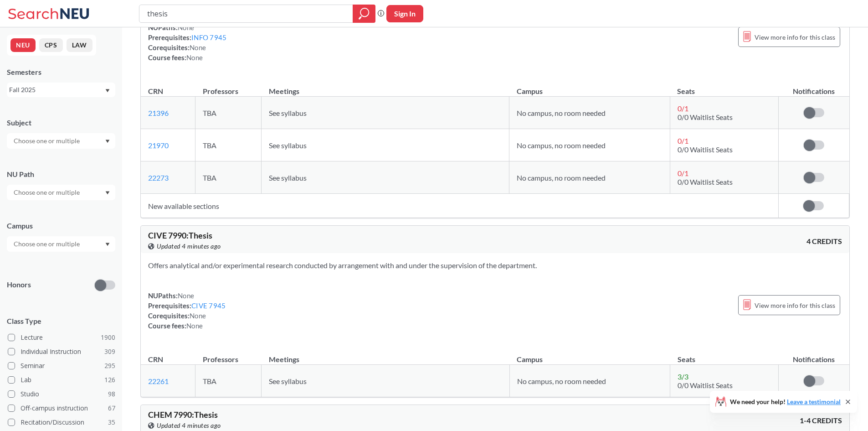 This screenshot has height=431, width=868. Describe the element at coordinates (61, 90) in the screenshot. I see `div: Fall 2025Dropdown arrow` at that location.